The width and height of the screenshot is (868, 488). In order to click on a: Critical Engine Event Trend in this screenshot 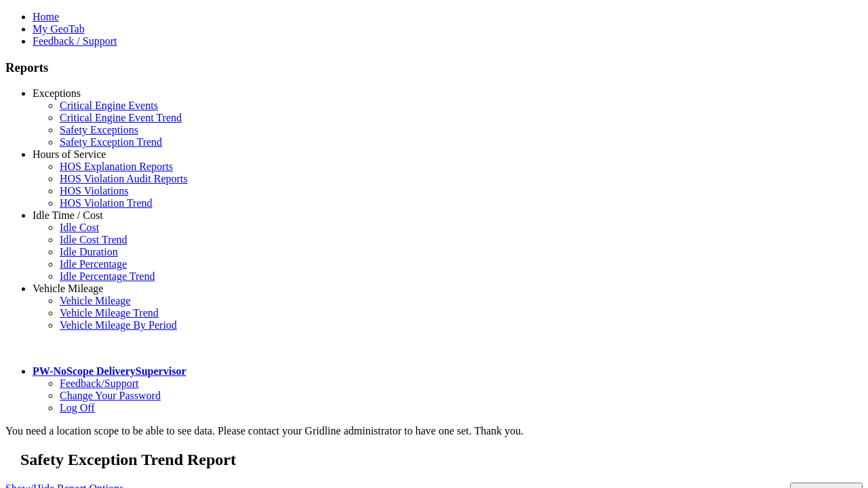, I will do `click(121, 117)`.